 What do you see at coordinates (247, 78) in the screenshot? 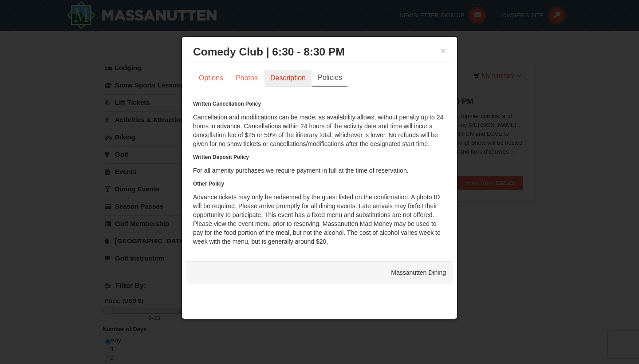
I see `a: Photos` at bounding box center [247, 78].